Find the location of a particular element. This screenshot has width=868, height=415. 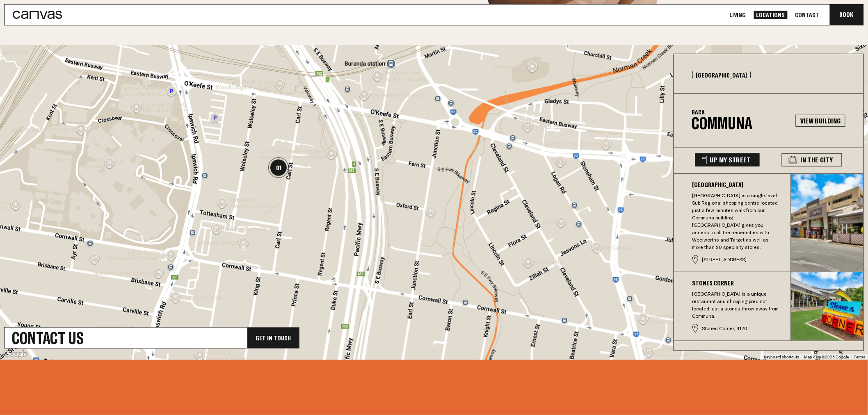

a: Terms (opens in new tab) is located at coordinates (860, 357).